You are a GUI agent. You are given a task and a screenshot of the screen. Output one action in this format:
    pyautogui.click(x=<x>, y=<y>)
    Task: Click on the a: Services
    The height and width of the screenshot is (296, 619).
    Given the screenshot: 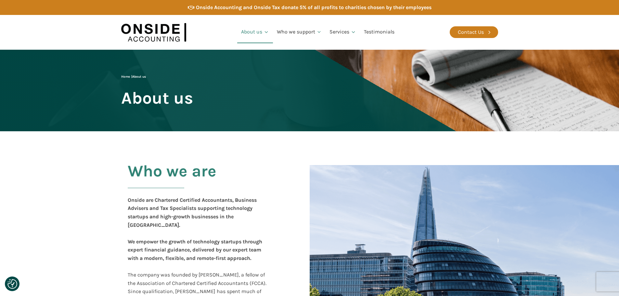 What is the action you would take?
    pyautogui.click(x=343, y=32)
    